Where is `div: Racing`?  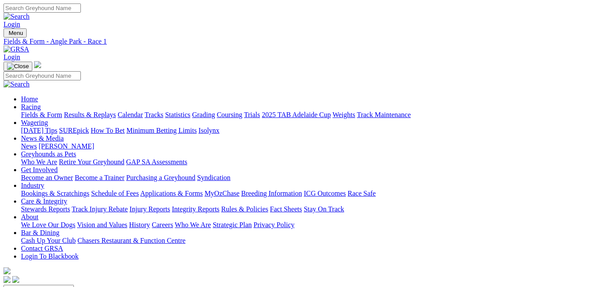 div: Racing is located at coordinates (309, 115).